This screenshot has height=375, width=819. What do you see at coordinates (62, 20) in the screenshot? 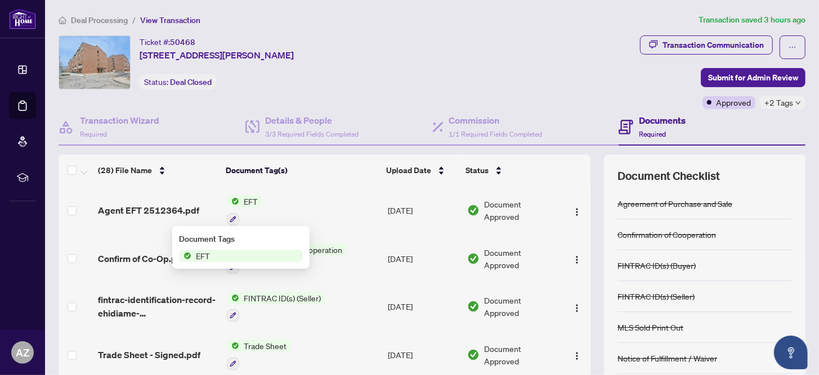
I see `span: home` at bounding box center [62, 20].